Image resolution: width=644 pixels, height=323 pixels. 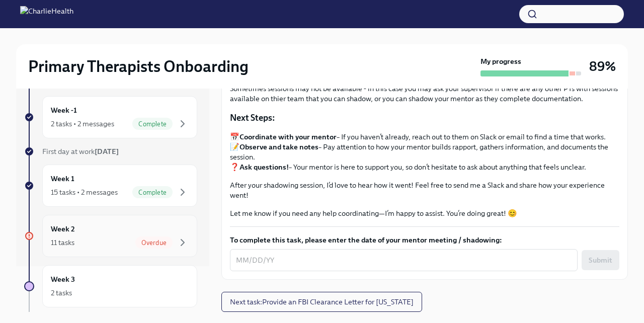 I want to click on span: First day at work, so click(x=80, y=151).